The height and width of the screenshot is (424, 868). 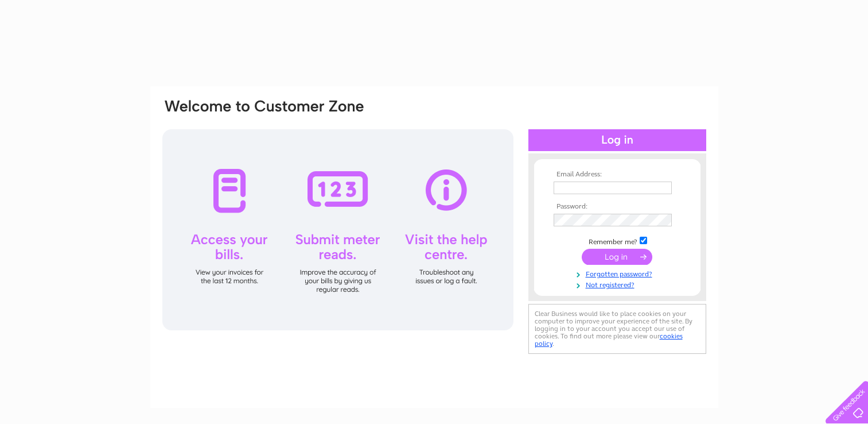 I want to click on a: cookies policy, so click(x=608, y=339).